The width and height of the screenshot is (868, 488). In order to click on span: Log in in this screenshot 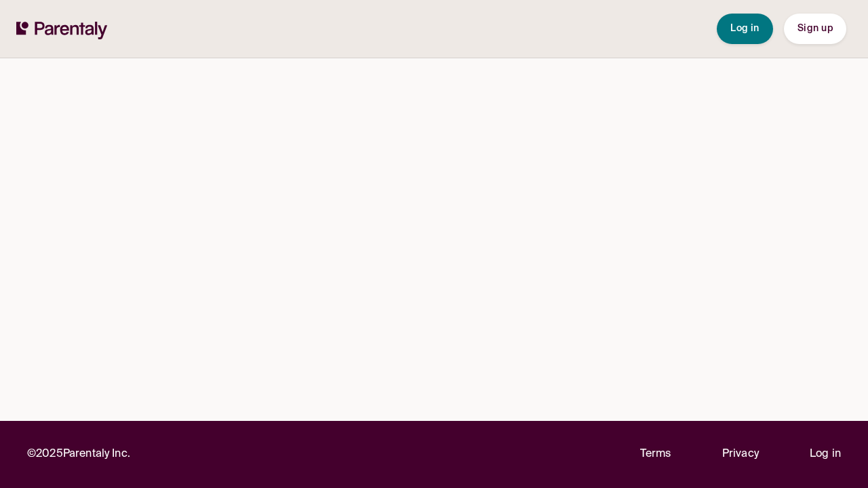, I will do `click(745, 29)`.